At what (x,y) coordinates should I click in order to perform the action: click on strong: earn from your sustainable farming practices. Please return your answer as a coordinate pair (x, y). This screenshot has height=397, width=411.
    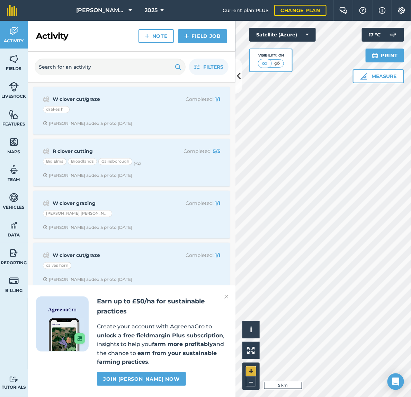
    Looking at the image, I should click on (157, 357).